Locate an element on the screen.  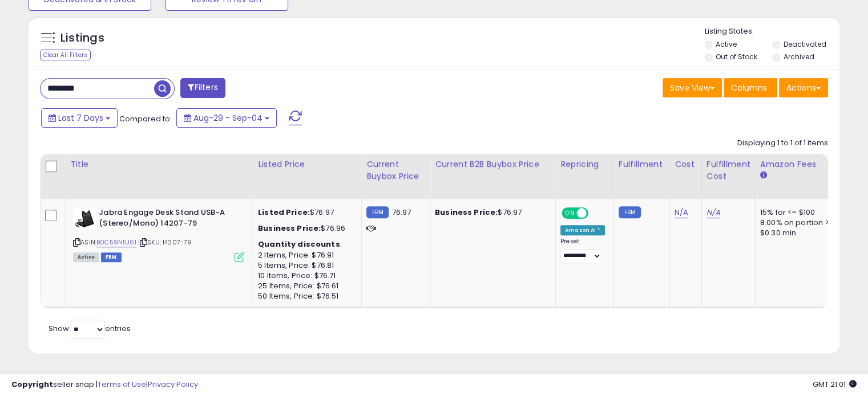
span: FBM is located at coordinates (111, 257).